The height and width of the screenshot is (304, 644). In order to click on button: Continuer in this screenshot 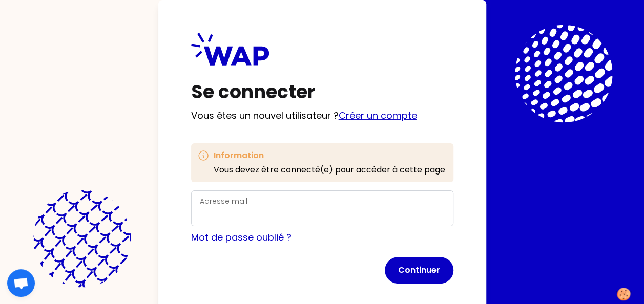, I will do `click(419, 270)`.